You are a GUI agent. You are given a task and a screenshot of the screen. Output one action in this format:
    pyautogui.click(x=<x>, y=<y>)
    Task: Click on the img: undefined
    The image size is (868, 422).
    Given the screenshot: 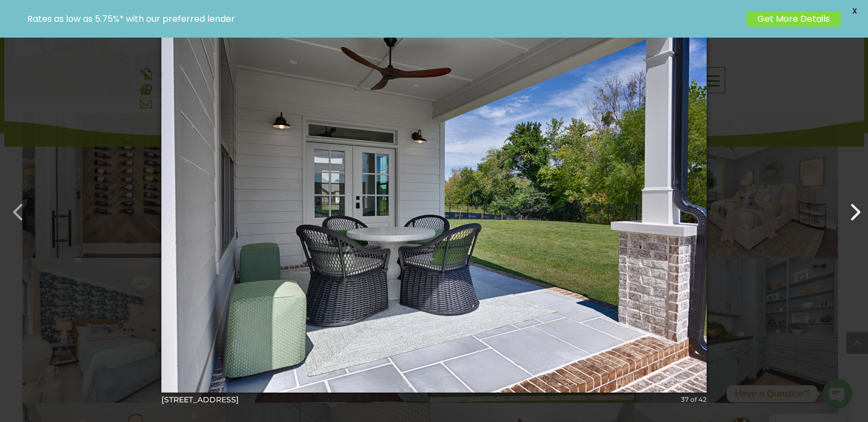 What is the action you would take?
    pyautogui.click(x=434, y=211)
    